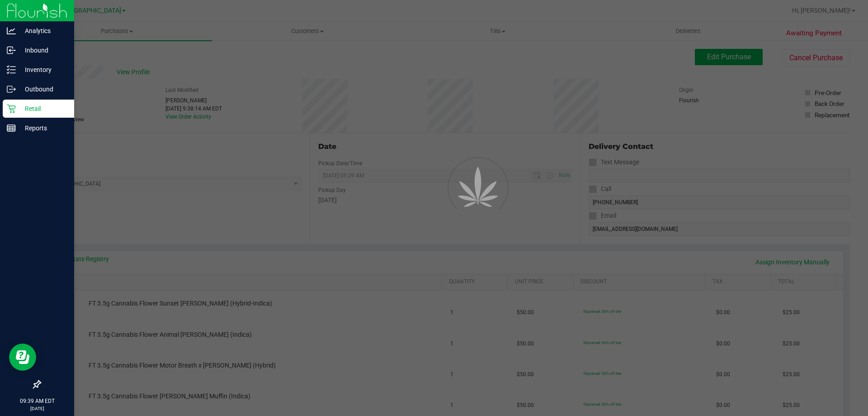  What do you see at coordinates (12, 31) in the screenshot?
I see `inline-svg: Analytics` at bounding box center [12, 31].